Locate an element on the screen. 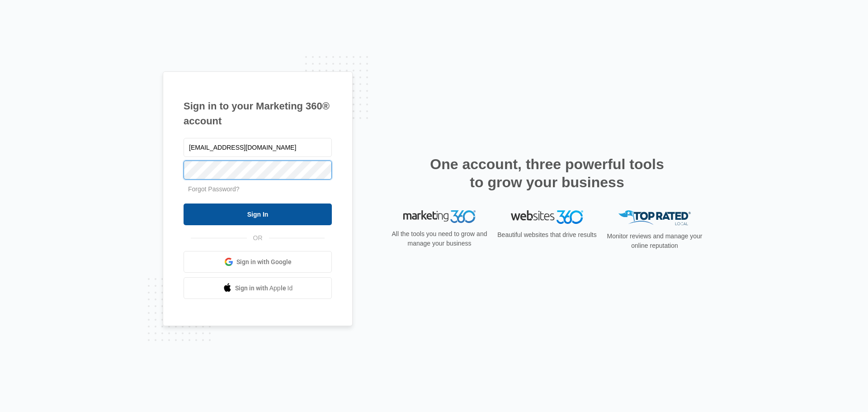 Image resolution: width=868 pixels, height=412 pixels. img: Marketing 360 is located at coordinates (440, 217).